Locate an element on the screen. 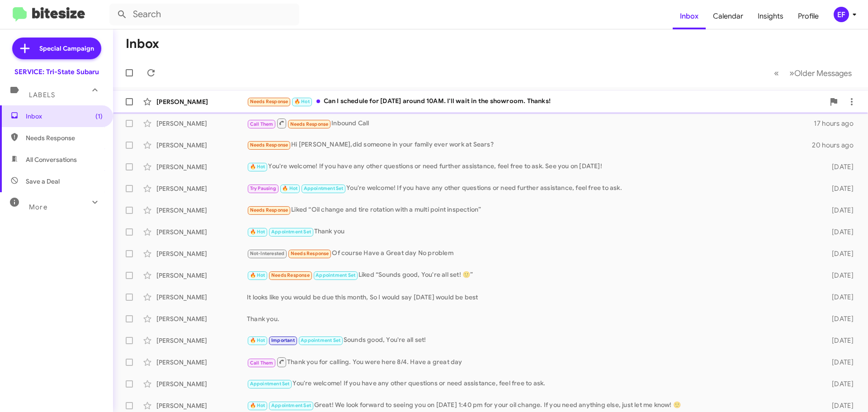 This screenshot has height=412, width=868. span: Special Campaign is located at coordinates (67, 48).